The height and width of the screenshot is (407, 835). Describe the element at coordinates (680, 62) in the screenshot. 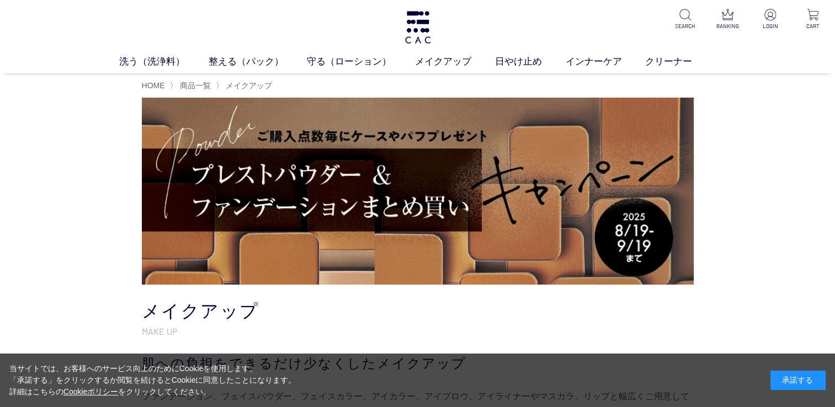

I see `a: クリーナー` at that location.